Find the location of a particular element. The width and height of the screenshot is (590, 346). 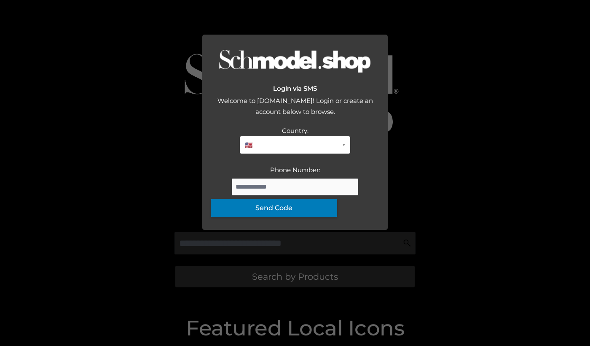

img: Logo is located at coordinates (295, 62).